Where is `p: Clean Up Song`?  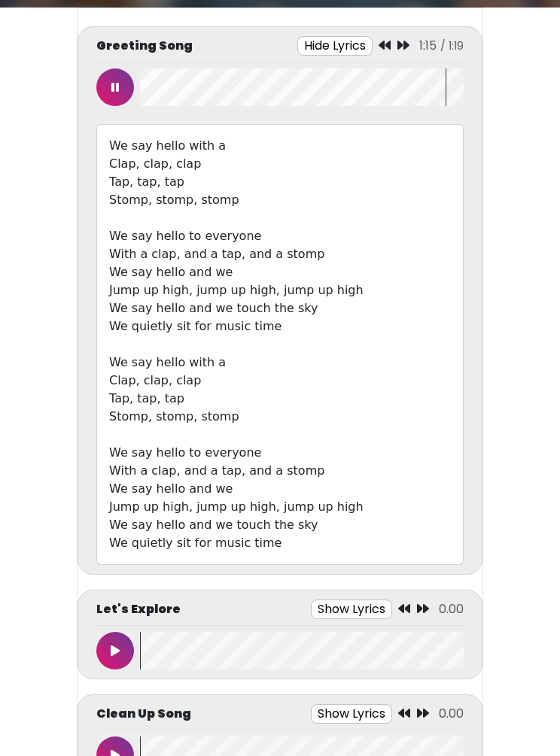 p: Clean Up Song is located at coordinates (143, 714).